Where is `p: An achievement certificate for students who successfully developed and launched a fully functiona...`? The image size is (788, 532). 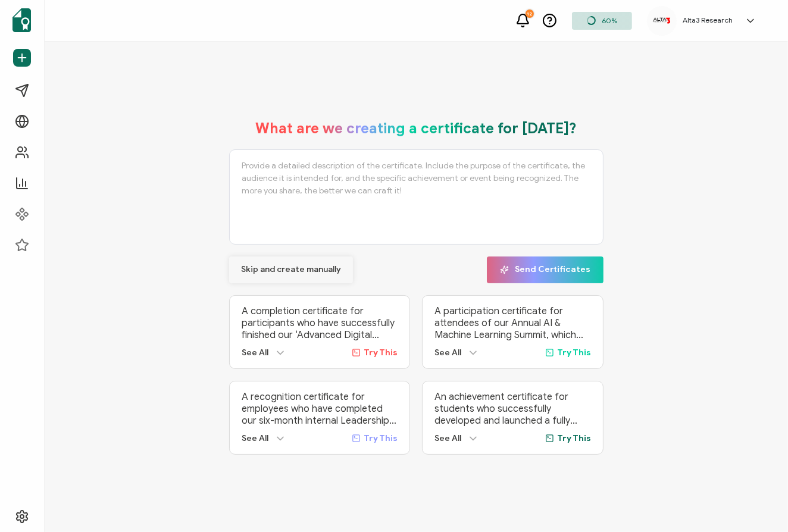
p: An achievement certificate for students who successfully developed and launched a fully functiona... is located at coordinates (513, 409).